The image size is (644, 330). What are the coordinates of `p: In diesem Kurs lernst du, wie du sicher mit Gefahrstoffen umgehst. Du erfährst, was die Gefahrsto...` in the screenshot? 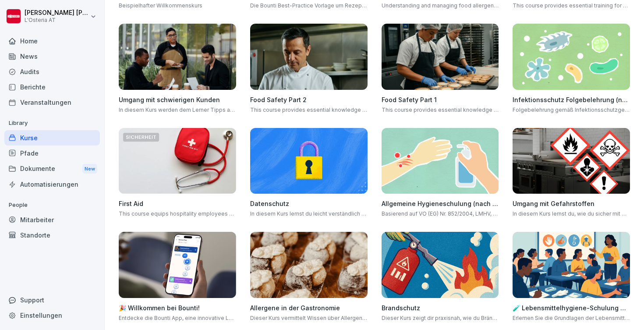 It's located at (571, 214).